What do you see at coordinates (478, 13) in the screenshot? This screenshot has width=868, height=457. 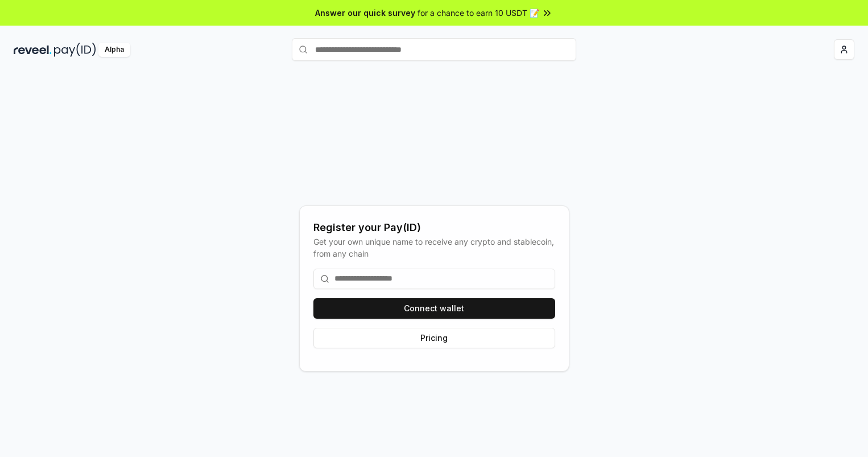 I see `span: for a chance to earn 10 USDT 📝` at bounding box center [478, 13].